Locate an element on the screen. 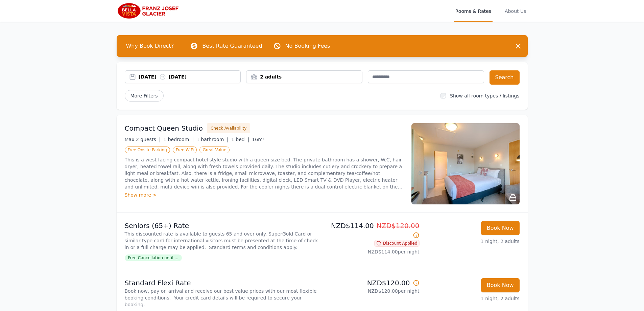 Image resolution: width=644 pixels, height=311 pixels. span: NZD$120.00 is located at coordinates (398, 226).